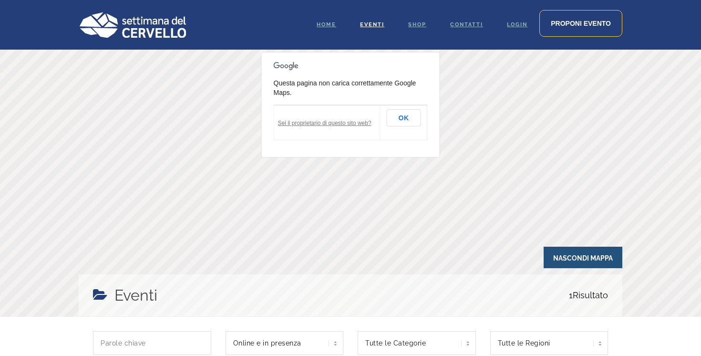 This screenshot has height=356, width=701. I want to click on a: Proponi evento, so click(581, 23).